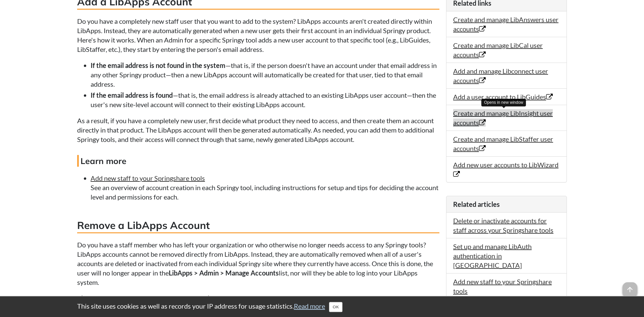 The image size is (644, 317). What do you see at coordinates (630, 287) in the screenshot?
I see `a: arrow_upward` at bounding box center [630, 287].